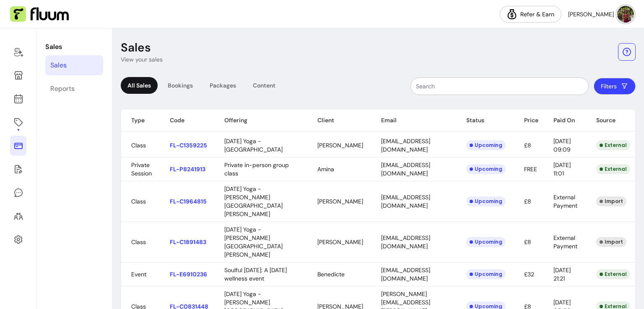  Describe the element at coordinates (529, 274) in the screenshot. I see `span: £32` at that location.